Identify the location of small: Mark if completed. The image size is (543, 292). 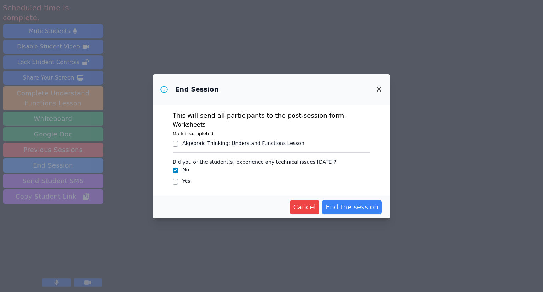
(193, 133).